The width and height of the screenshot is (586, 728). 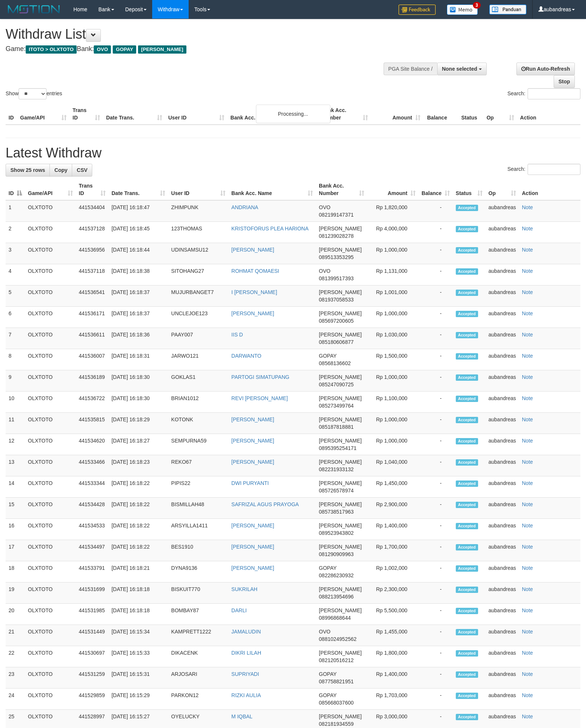 I want to click on td: 441534404, so click(x=93, y=211).